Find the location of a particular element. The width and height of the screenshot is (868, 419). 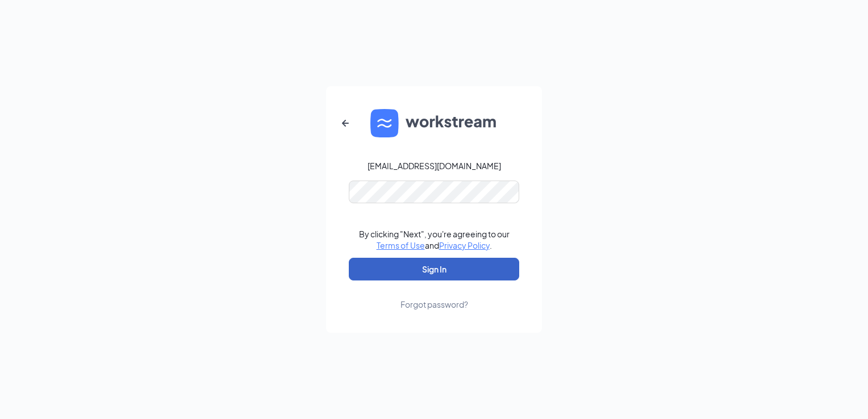

button: ArrowLeftNew is located at coordinates (346, 123).